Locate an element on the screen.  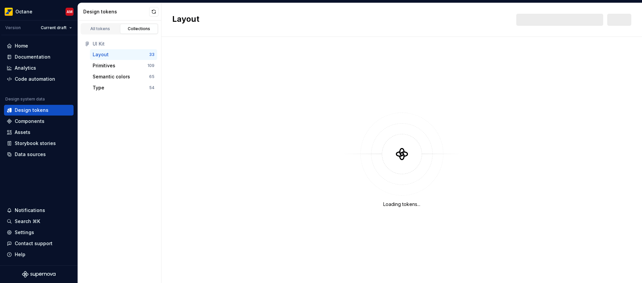
div: Layout is located at coordinates (101, 55).